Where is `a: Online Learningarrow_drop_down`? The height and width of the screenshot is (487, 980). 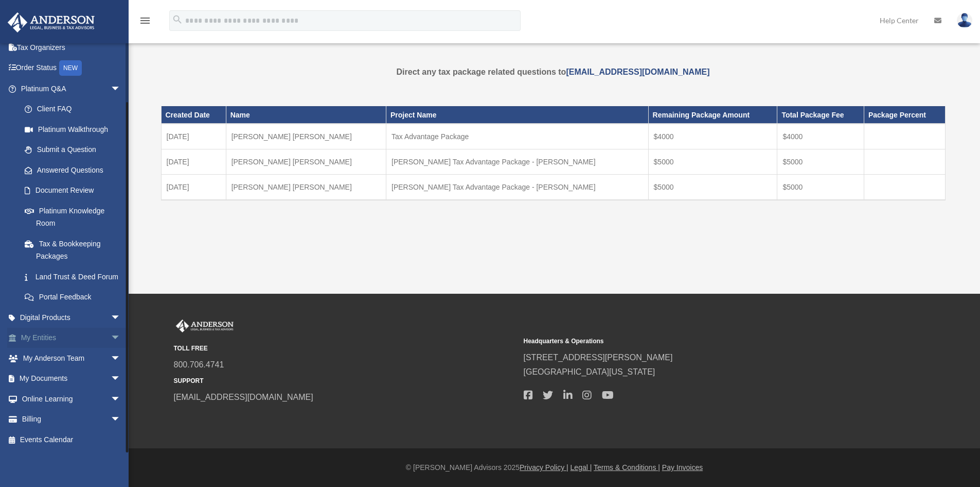 a: Online Learningarrow_drop_down is located at coordinates (71, 399).